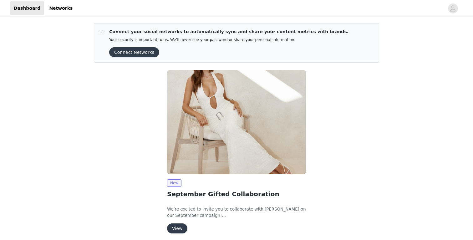 The height and width of the screenshot is (240, 473). I want to click on h2: September Gifted Collaboration, so click(236, 194).